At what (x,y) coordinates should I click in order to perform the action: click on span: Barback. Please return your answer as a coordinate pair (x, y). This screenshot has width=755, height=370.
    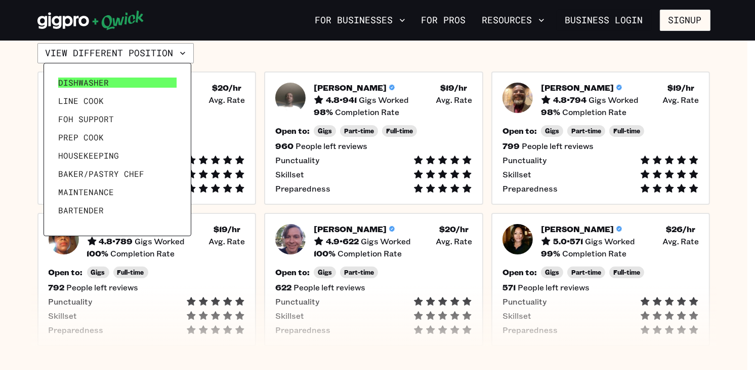
    Looking at the image, I should click on (76, 228).